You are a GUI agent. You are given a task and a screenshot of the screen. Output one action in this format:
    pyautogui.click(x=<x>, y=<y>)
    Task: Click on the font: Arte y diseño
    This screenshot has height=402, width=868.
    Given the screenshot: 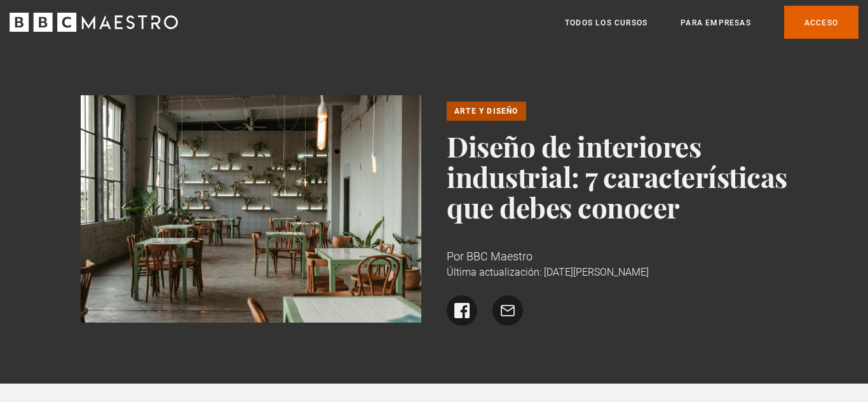 What is the action you would take?
    pyautogui.click(x=486, y=111)
    